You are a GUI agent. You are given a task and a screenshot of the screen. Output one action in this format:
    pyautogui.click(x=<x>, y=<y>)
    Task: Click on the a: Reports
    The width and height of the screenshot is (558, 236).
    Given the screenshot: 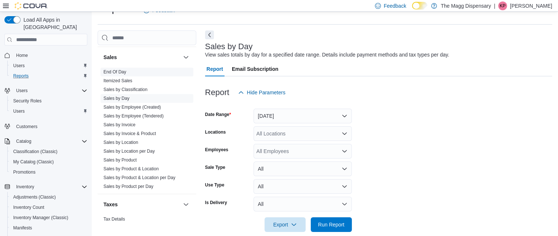 What is the action you would take?
    pyautogui.click(x=21, y=76)
    